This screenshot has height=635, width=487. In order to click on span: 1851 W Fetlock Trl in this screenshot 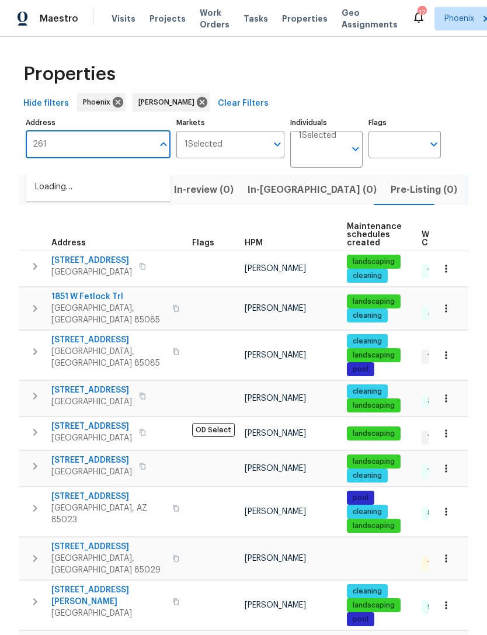, I will do `click(108, 297)`.